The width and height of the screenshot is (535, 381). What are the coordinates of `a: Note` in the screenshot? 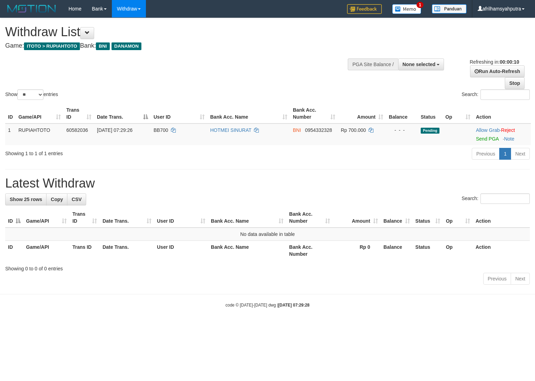 It's located at (509, 139).